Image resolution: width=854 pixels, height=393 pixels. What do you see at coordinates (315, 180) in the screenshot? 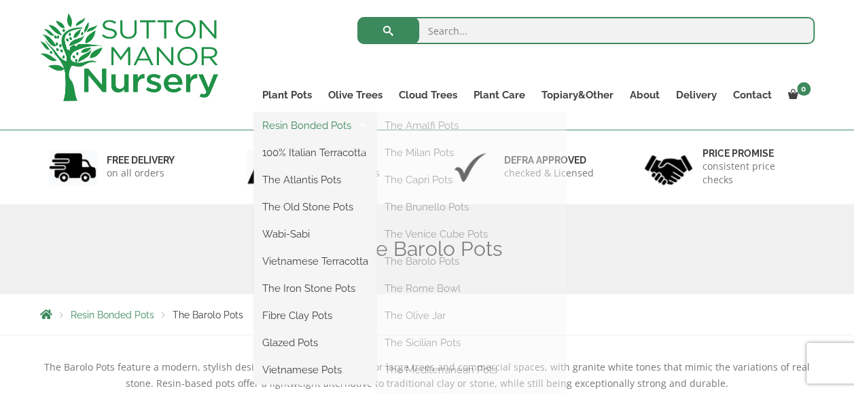
I see `a: The Atlantis Pots` at bounding box center [315, 180].